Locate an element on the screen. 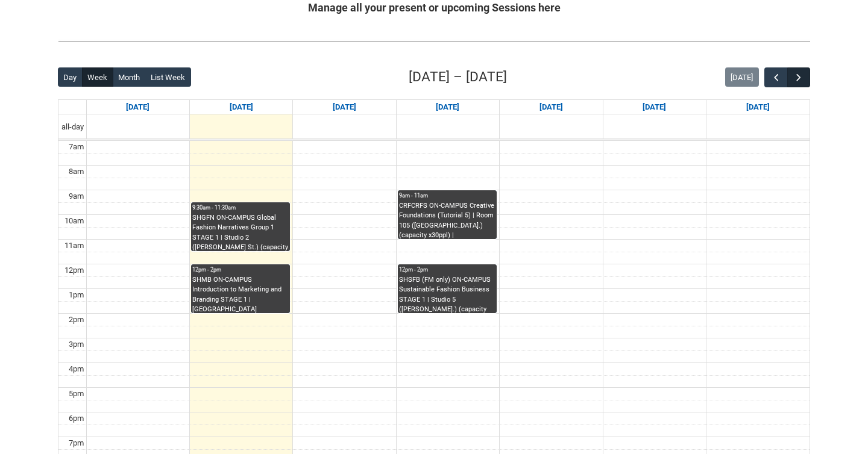 The width and height of the screenshot is (868, 454). div: 9am - 11am is located at coordinates (447, 196).